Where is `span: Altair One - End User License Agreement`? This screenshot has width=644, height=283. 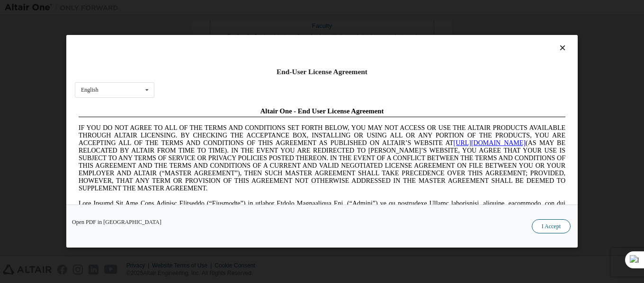 span: Altair One - End User License Agreement is located at coordinates (247, 8).